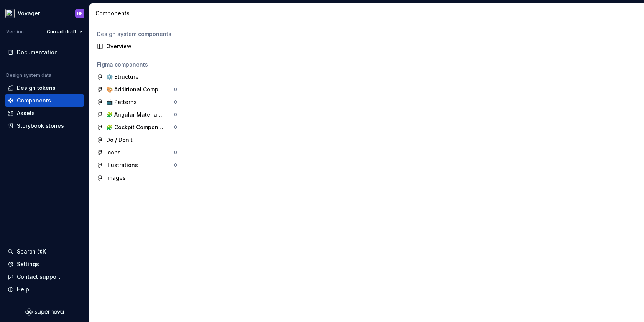 The image size is (644, 322). What do you see at coordinates (44, 113) in the screenshot?
I see `a: Assets` at bounding box center [44, 113].